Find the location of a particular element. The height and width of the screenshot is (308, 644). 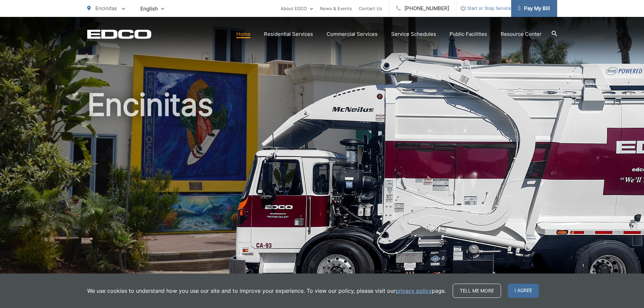

a: About EDCO is located at coordinates (297, 8).